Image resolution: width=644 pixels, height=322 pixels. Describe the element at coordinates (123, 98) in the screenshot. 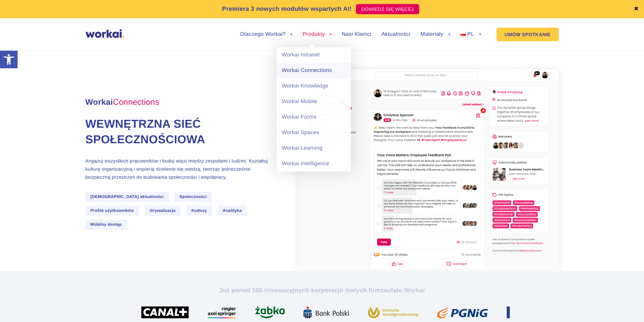

I see `span: Workai` at that location.